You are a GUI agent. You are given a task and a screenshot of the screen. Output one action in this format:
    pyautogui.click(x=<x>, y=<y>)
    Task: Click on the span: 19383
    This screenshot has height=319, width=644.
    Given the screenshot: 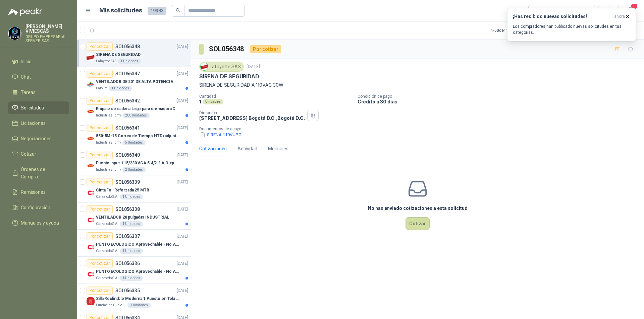 What is the action you would take?
    pyautogui.click(x=157, y=10)
    